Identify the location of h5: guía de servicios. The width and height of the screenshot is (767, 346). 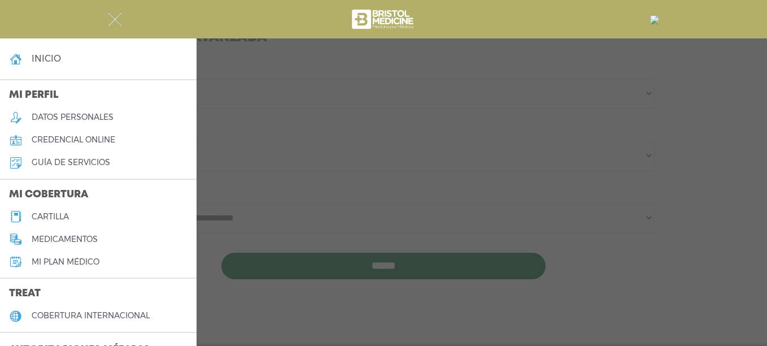
(71, 162).